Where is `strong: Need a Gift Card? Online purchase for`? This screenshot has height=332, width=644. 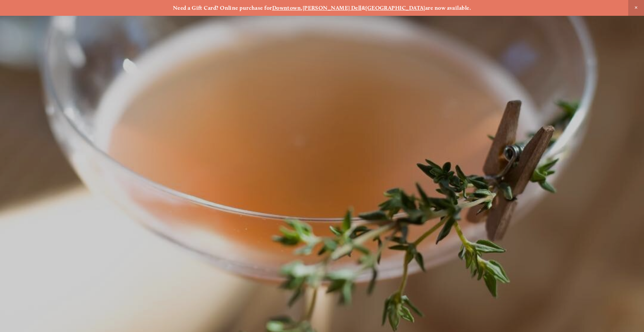
strong: Need a Gift Card? Online purchase for is located at coordinates (223, 8).